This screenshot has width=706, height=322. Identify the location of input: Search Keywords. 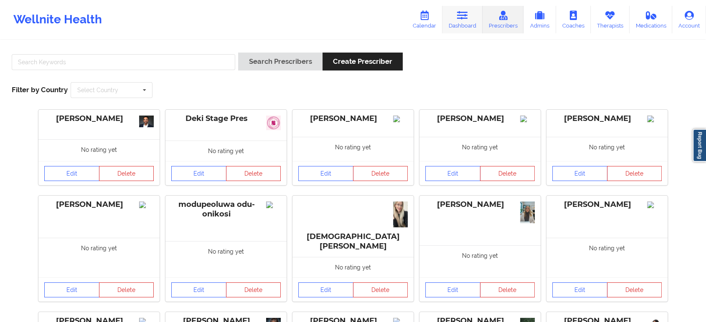
(123, 62).